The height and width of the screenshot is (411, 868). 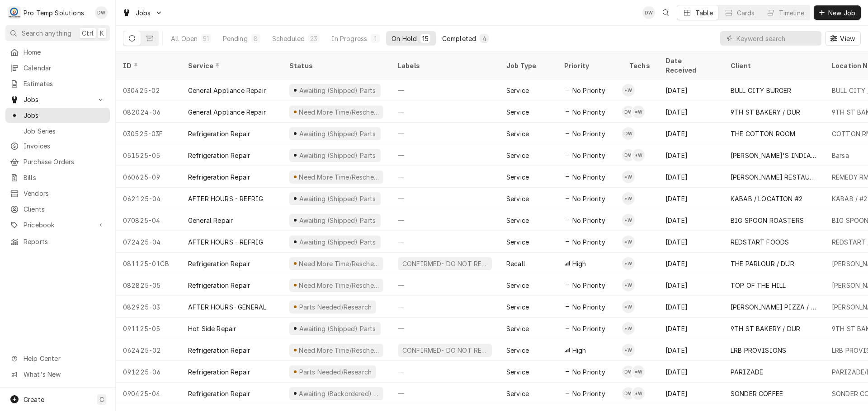 I want to click on div: General Appliance Repair, so click(x=227, y=112).